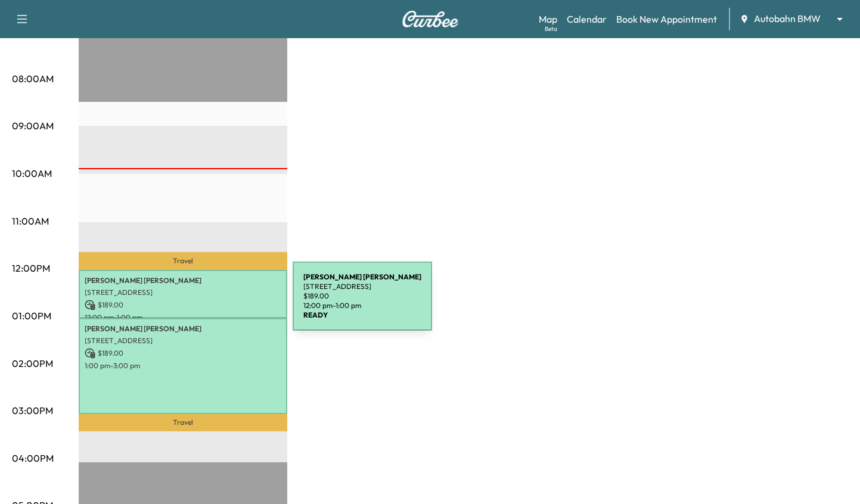 The image size is (860, 504). What do you see at coordinates (788, 18) in the screenshot?
I see `span: Autobahn BMW` at bounding box center [788, 18].